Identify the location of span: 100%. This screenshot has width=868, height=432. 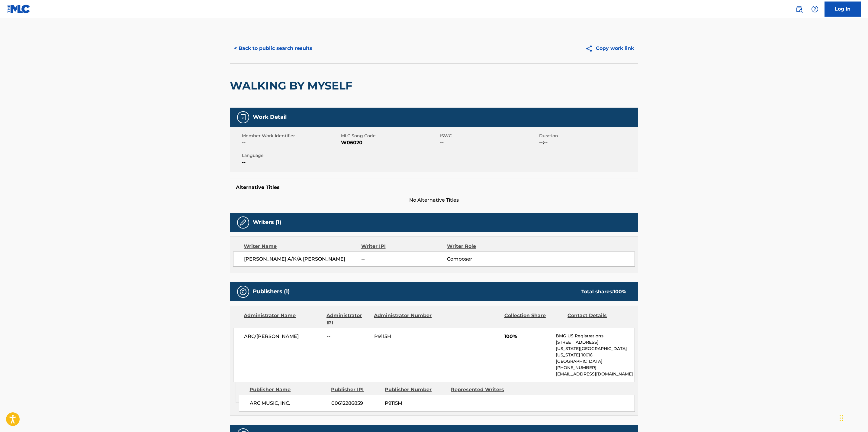
(528, 336).